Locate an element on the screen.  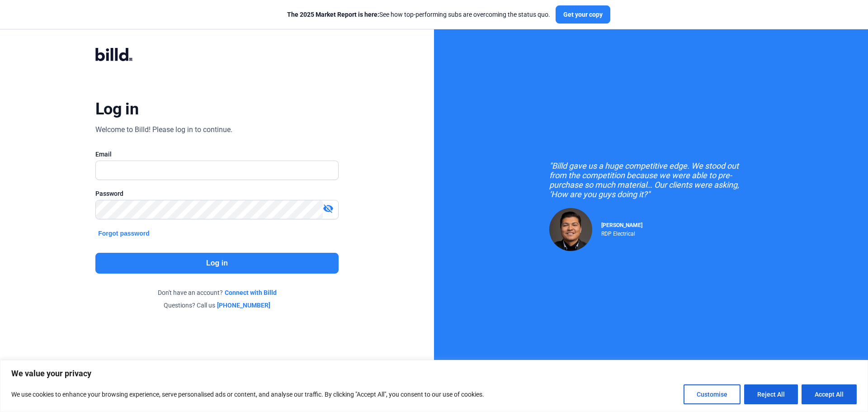
p: We use cookies to enhance your browsing experience, serve personalised ads or content, and analys... is located at coordinates (248, 394).